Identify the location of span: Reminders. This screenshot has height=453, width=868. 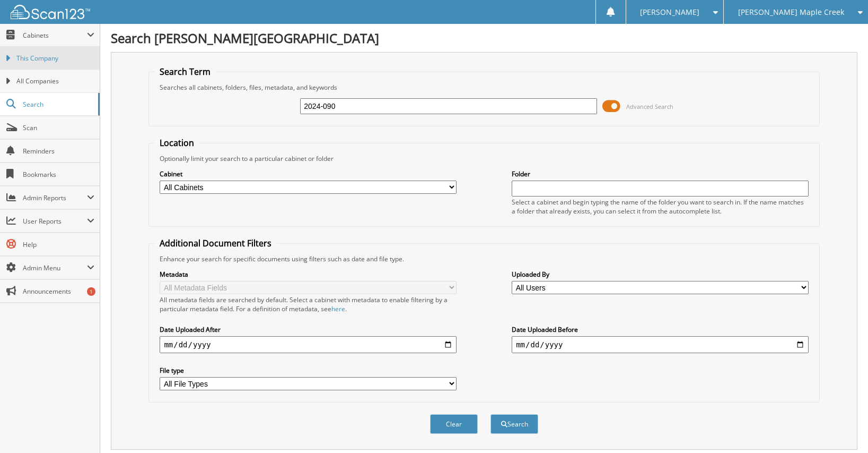
(58, 151).